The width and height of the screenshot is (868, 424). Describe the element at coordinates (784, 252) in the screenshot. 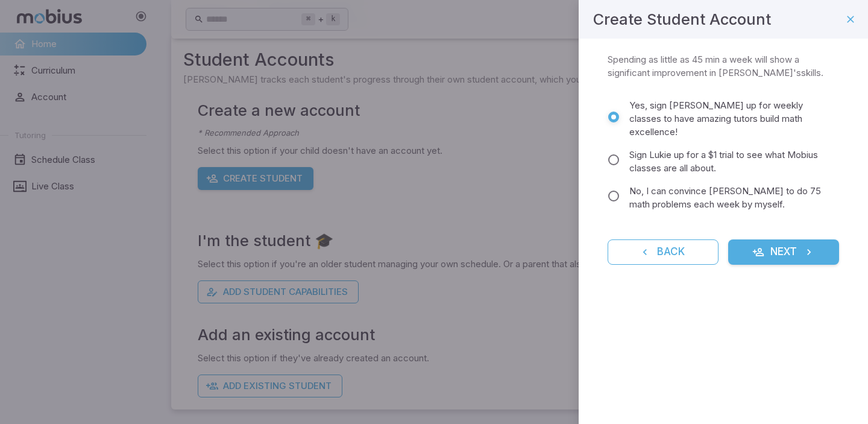

I see `button: Next` at that location.